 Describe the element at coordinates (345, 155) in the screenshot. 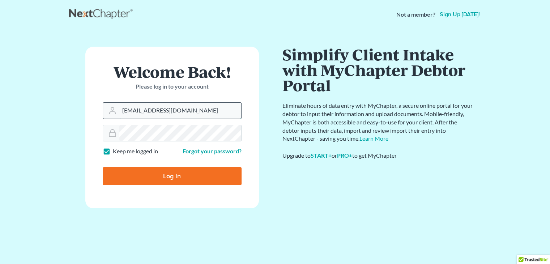

I see `a: PRO+` at that location.